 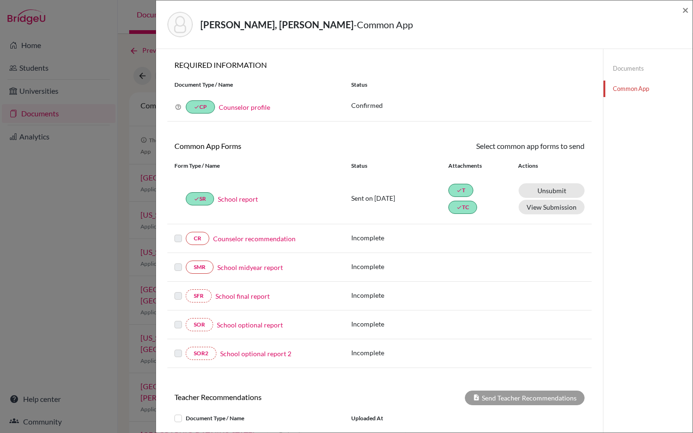 What do you see at coordinates (200, 107) in the screenshot?
I see `a: doneCP` at bounding box center [200, 107].